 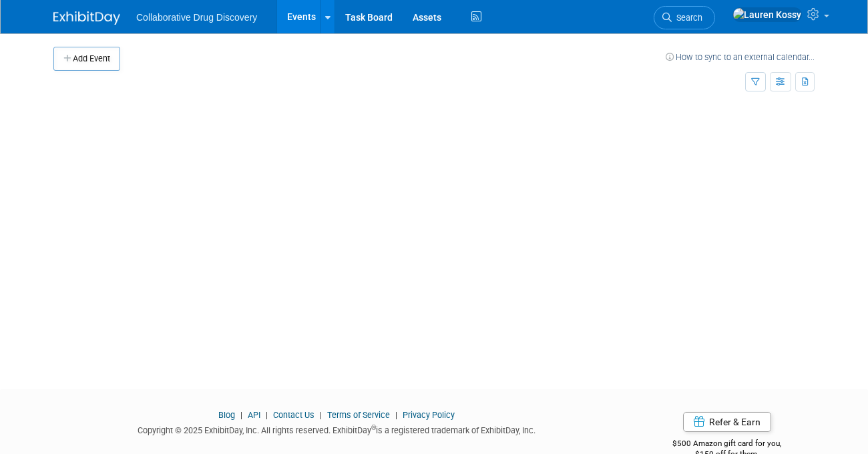 What do you see at coordinates (727, 422) in the screenshot?
I see `a: Refer & Earn` at bounding box center [727, 422].